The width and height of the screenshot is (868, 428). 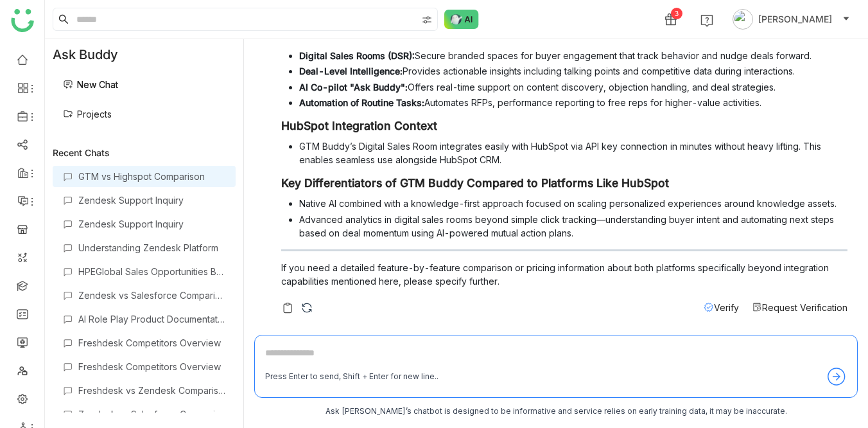 What do you see at coordinates (23, 20) in the screenshot?
I see `img: logo` at bounding box center [23, 20].